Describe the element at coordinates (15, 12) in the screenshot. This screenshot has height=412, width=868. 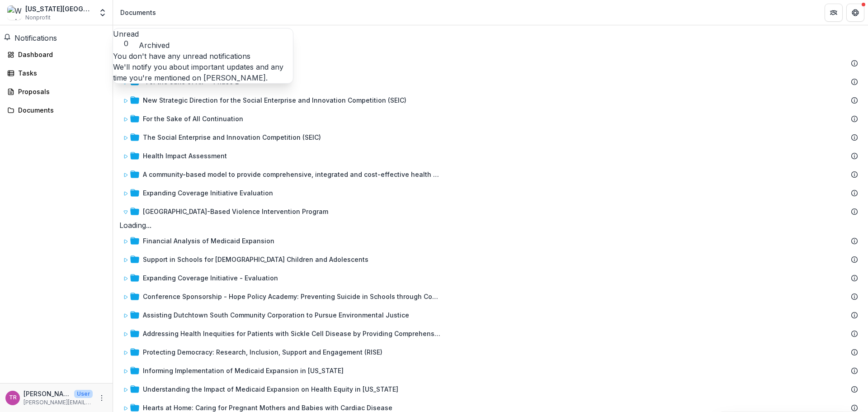
I see `img: Washington University` at that location.